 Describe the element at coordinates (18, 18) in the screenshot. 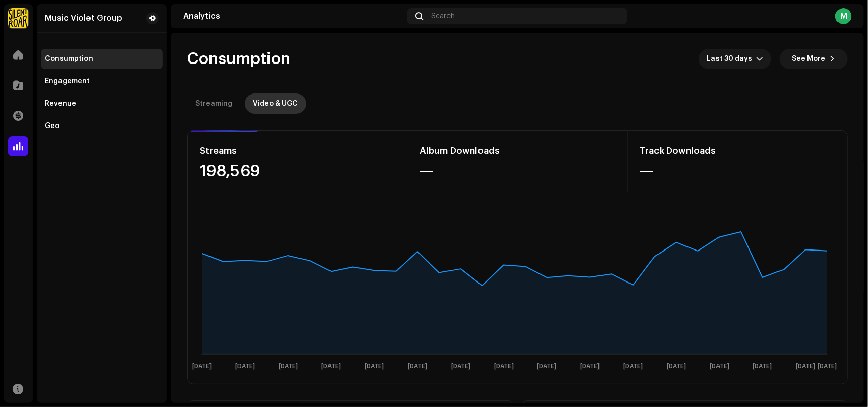

I see `img: fcfd72e7-8859-4002-b0df-9a7058150634` at that location.